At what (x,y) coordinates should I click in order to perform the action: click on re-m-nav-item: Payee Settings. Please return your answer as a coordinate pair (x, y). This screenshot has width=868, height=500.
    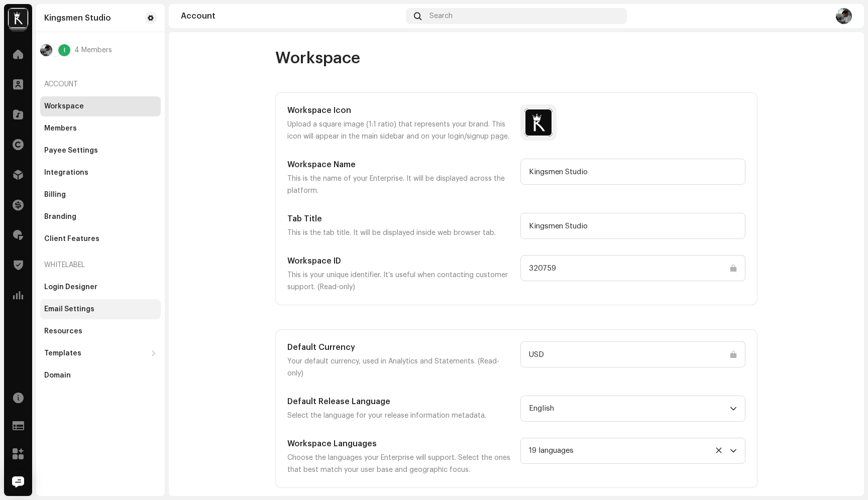
    Looking at the image, I should click on (101, 151).